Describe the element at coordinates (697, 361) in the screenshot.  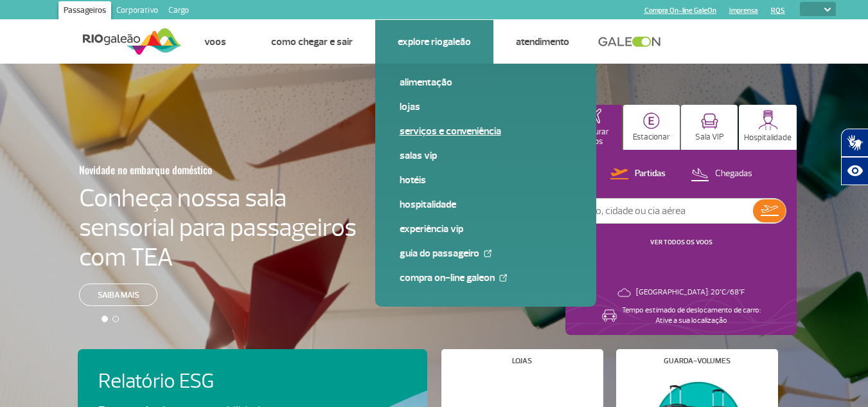
I see `h4: Guarda-volumes` at that location.